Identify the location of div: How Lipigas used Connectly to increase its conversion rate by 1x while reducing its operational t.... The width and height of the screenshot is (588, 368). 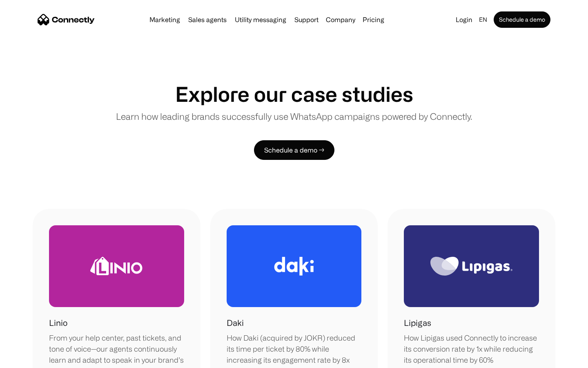
(471, 349).